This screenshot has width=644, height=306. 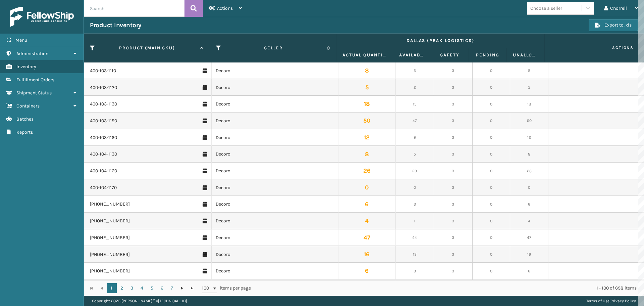 I want to click on a: 400-104-1160, so click(x=103, y=171).